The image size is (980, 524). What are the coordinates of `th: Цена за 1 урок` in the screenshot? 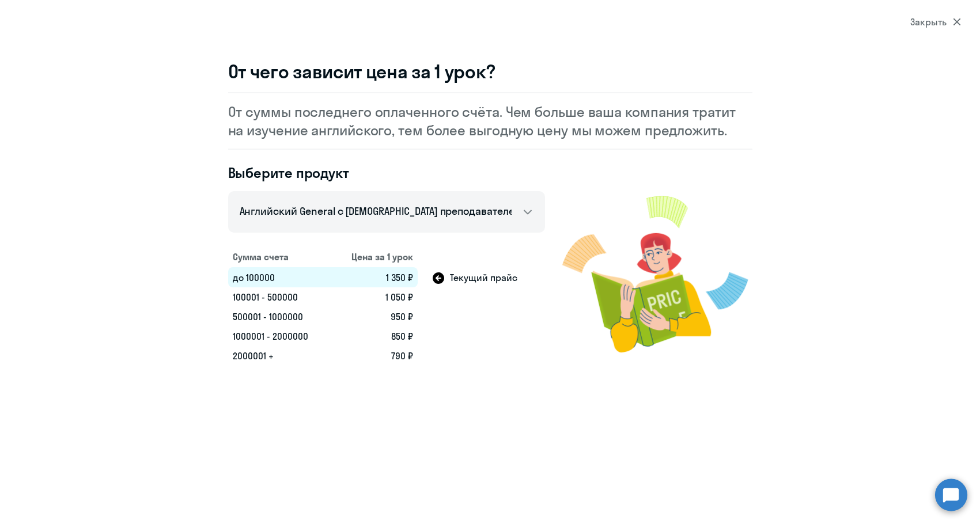 It's located at (374, 256).